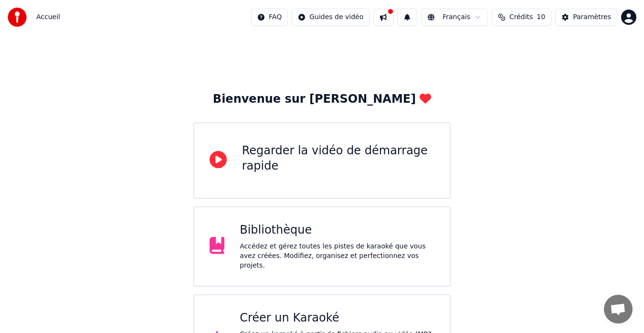  I want to click on button: Guides de vidéo, so click(330, 17).